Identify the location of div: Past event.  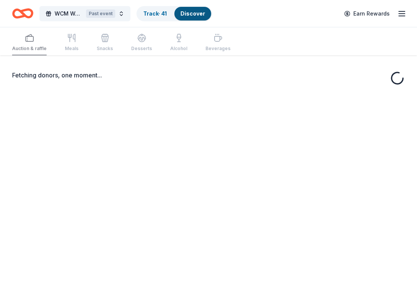
(100, 14).